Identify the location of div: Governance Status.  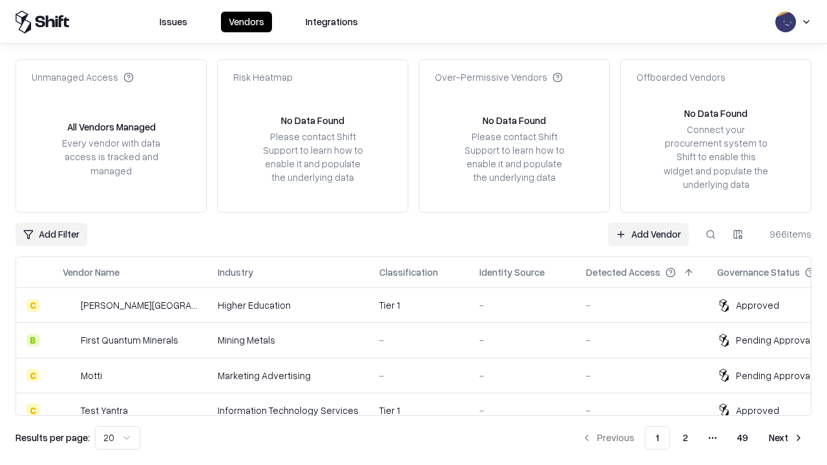
(758, 272).